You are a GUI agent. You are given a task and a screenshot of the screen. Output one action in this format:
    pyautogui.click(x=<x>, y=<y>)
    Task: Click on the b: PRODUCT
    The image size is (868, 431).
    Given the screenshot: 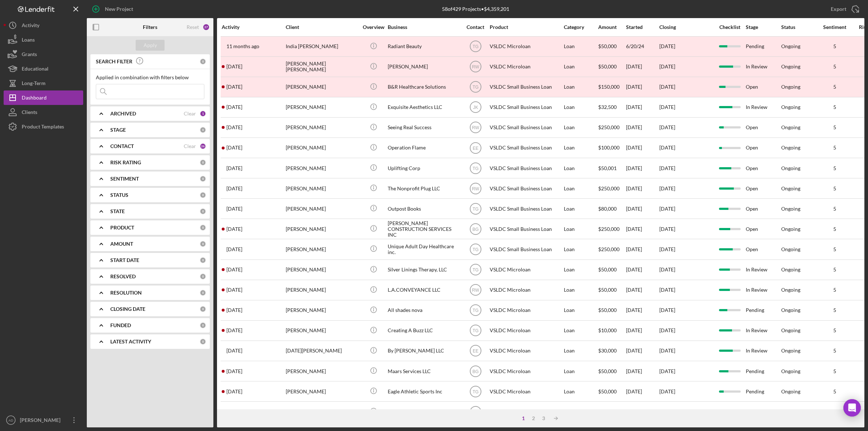 What is the action you would take?
    pyautogui.click(x=122, y=228)
    